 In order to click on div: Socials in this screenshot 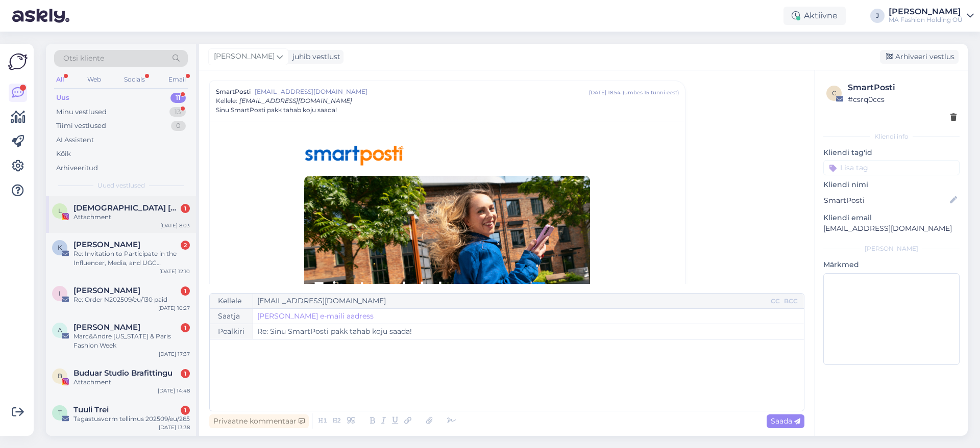, I will do `click(134, 79)`.